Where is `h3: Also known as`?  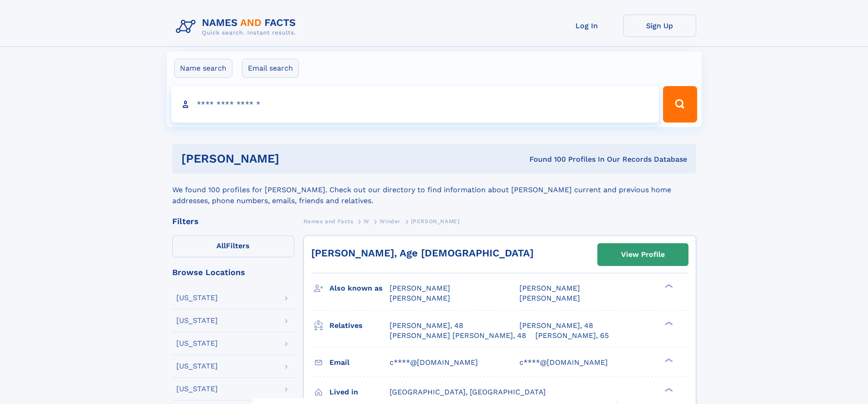
h3: Also known as is located at coordinates (360, 288).